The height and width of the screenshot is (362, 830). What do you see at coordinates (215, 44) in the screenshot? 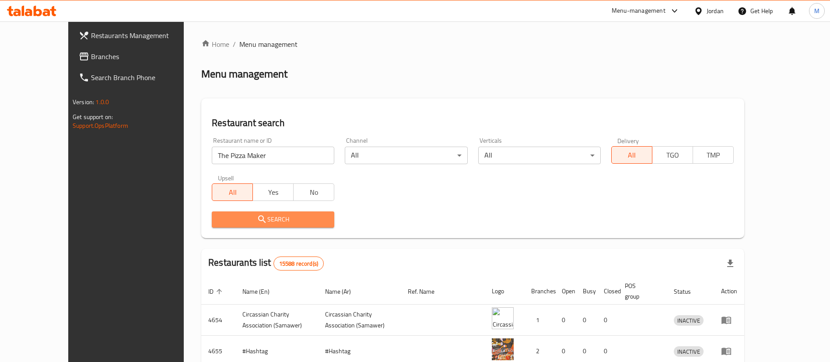
I see `a: Home` at bounding box center [215, 44].